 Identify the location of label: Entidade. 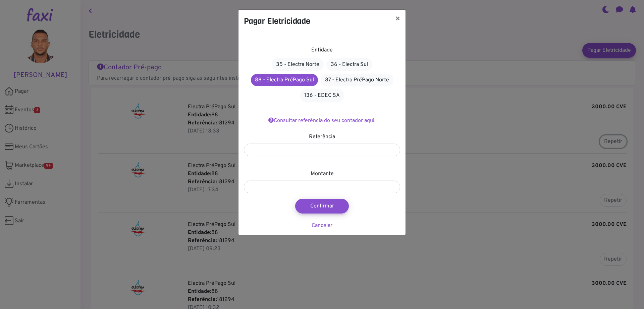
(322, 50).